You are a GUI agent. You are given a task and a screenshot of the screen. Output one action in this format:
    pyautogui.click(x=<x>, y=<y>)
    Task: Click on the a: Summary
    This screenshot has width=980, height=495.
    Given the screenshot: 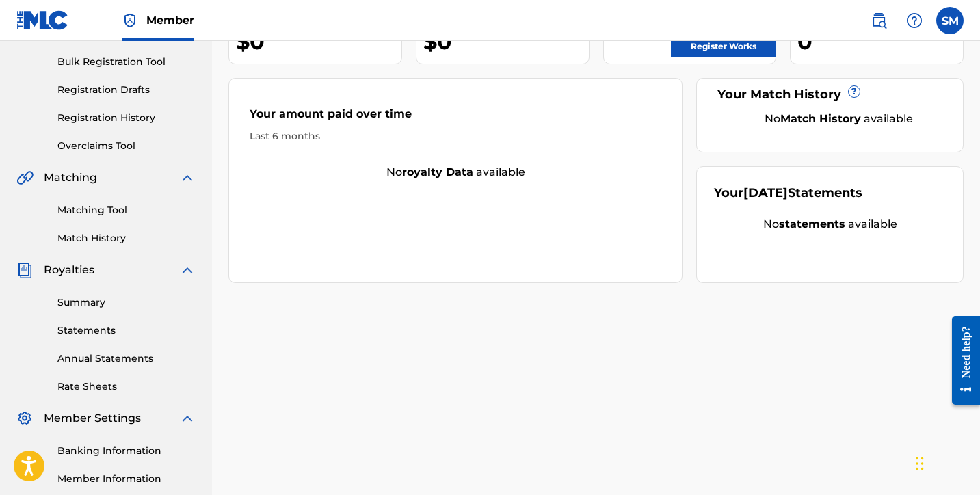 What is the action you would take?
    pyautogui.click(x=127, y=302)
    